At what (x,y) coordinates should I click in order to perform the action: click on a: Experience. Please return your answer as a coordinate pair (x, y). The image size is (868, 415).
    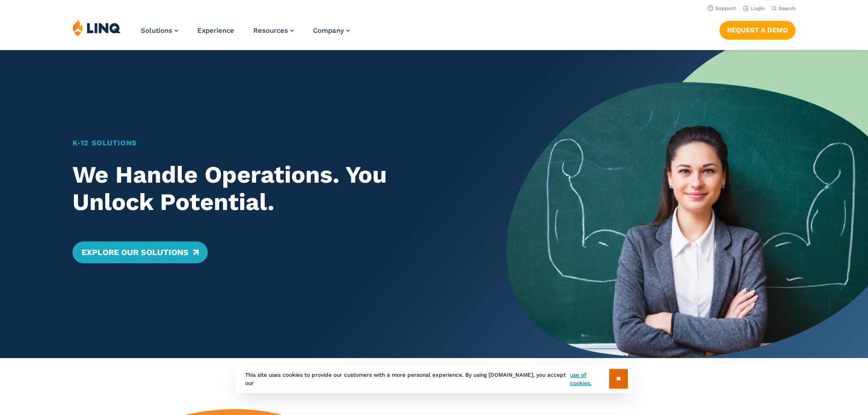
    Looking at the image, I should click on (216, 31).